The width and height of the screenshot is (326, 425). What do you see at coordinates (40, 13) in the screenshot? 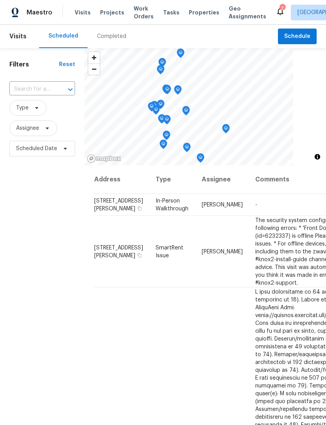
I see `span: Maestro` at bounding box center [40, 13].